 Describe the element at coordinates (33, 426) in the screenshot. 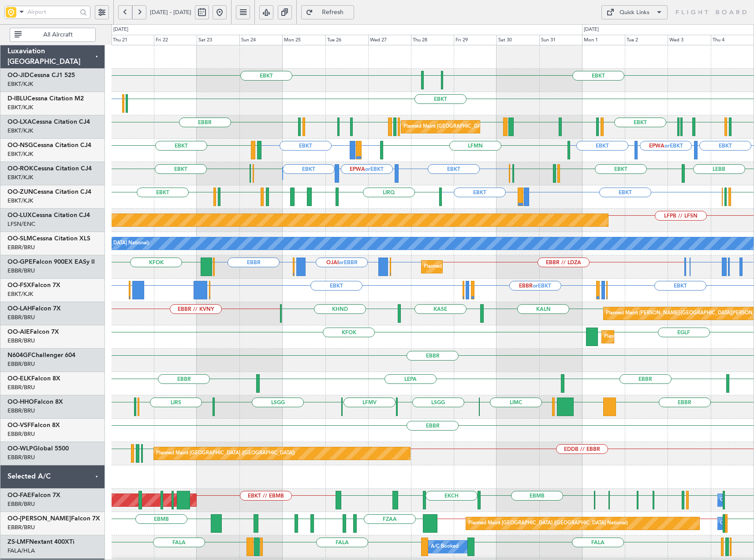

I see `a: OO-VSFFalcon 8X` at that location.